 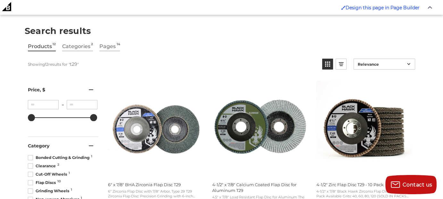 I want to click on span: Cut-Off Wheels, so click(x=48, y=174).